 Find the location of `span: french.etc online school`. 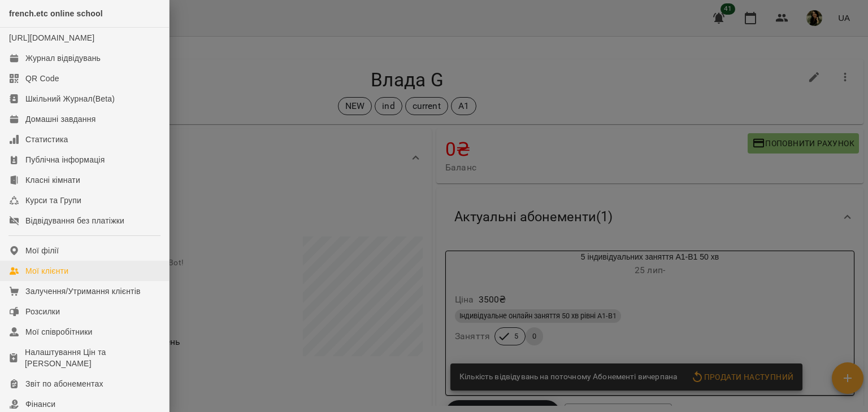

span: french.etc online school is located at coordinates (56, 14).